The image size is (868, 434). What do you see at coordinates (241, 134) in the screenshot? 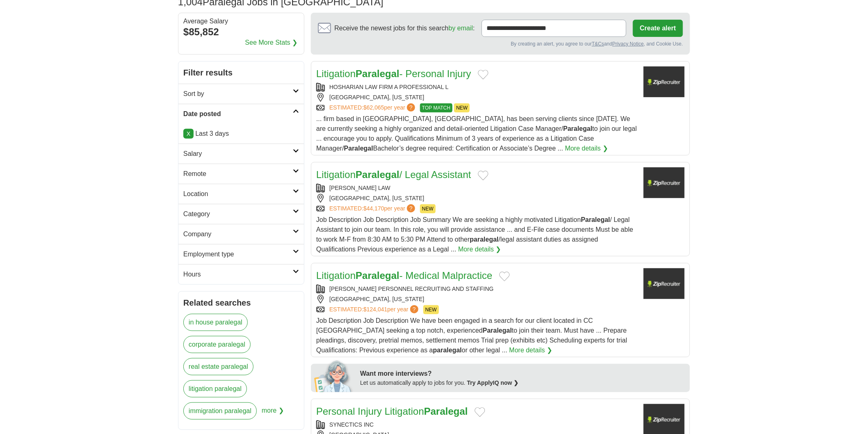
I see `p: Last 3 days` at bounding box center [241, 134].